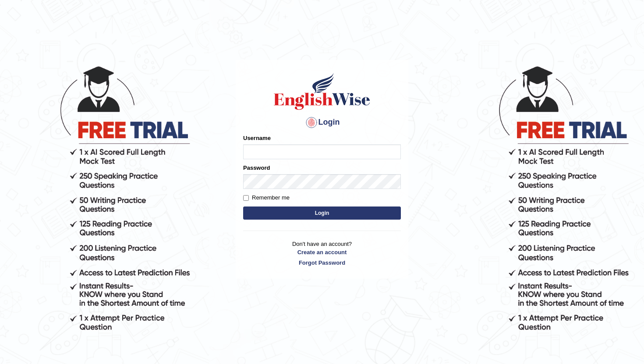  What do you see at coordinates (322, 262) in the screenshot?
I see `a: Forgot Password` at bounding box center [322, 262].